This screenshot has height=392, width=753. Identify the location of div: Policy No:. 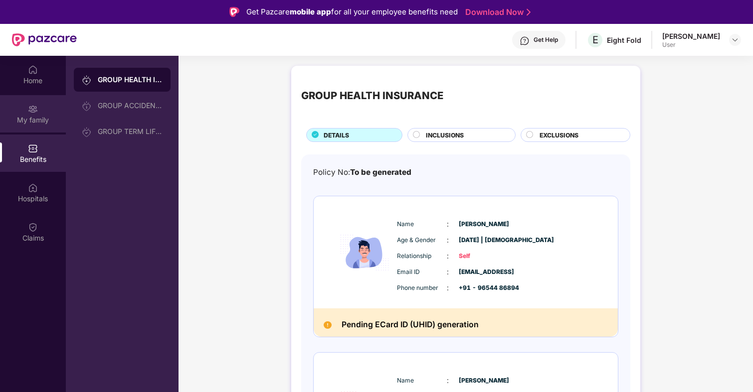
(362, 172).